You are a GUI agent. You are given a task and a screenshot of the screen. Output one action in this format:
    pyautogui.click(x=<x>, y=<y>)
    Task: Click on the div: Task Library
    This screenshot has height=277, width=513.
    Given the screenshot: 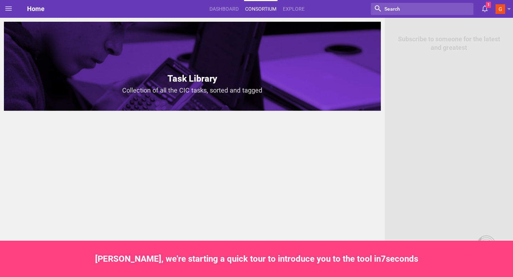 What is the action you would take?
    pyautogui.click(x=193, y=79)
    